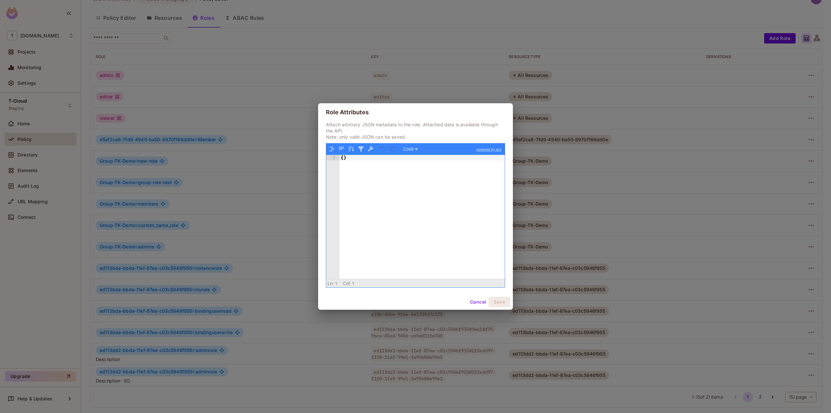  Describe the element at coordinates (393, 149) in the screenshot. I see `button: Redo (Ctrl+Shift+Z)` at that location.